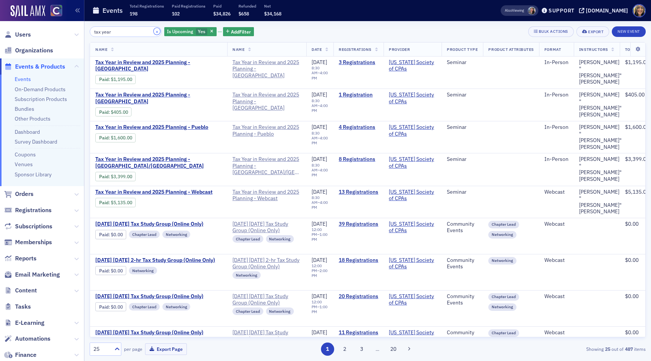  I want to click on span: E-Learning, so click(30, 323).